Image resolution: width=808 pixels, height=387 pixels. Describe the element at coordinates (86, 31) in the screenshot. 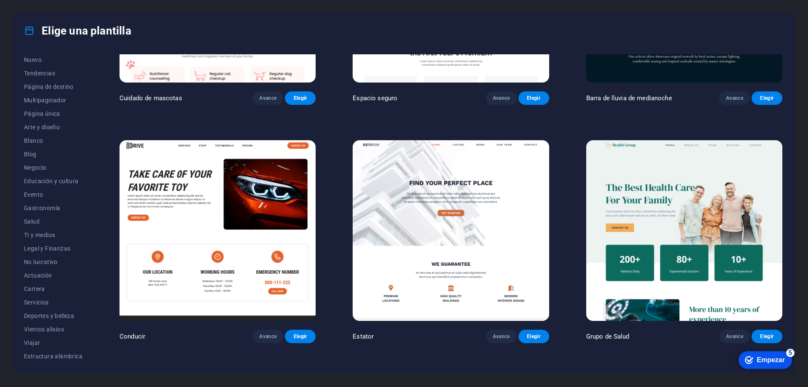

I see `font: Elige una plantilla` at that location.